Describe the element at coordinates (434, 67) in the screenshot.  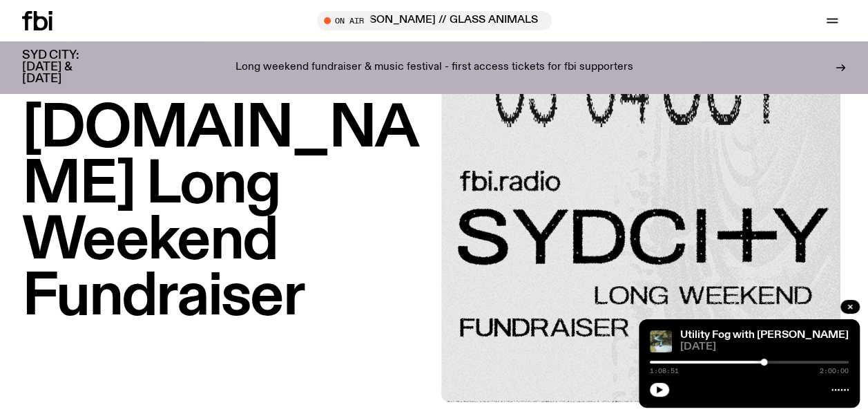
I see `p: Long weekend fundraiser & music festival - first access tickets for fbi supporters` at that location.